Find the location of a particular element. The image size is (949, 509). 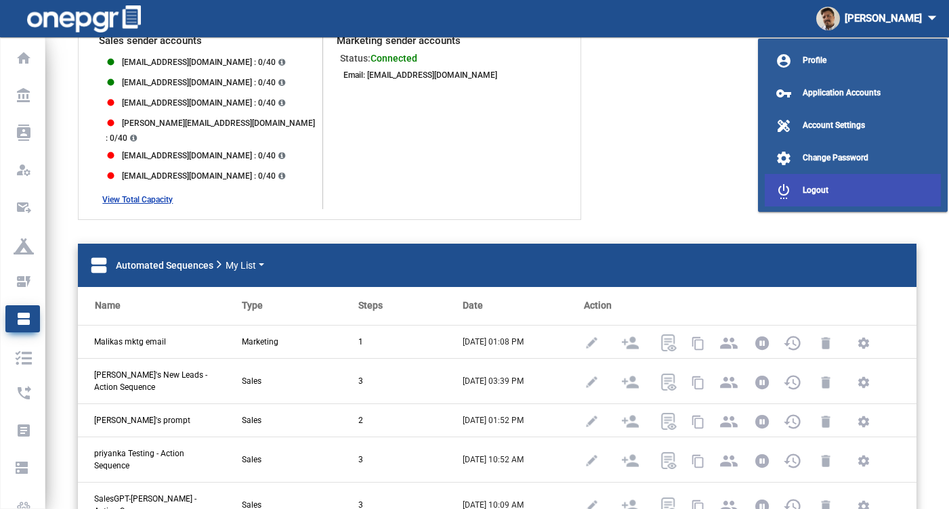

mat-icon: design_services is located at coordinates (783, 126).